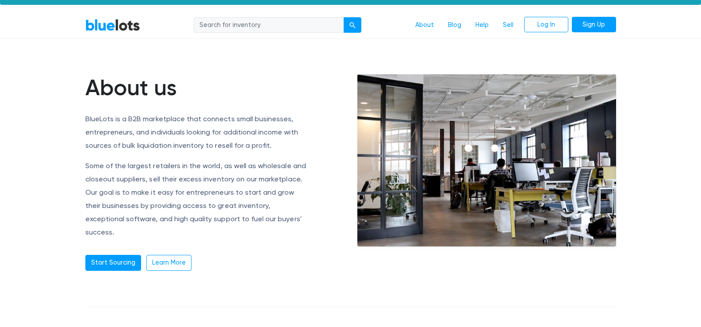  Describe the element at coordinates (197, 88) in the screenshot. I see `h1: About us` at that location.